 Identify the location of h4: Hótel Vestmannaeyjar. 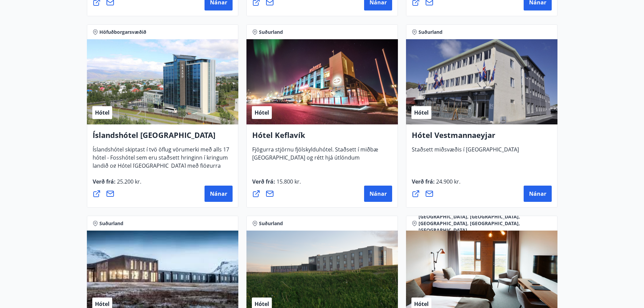
(482, 137).